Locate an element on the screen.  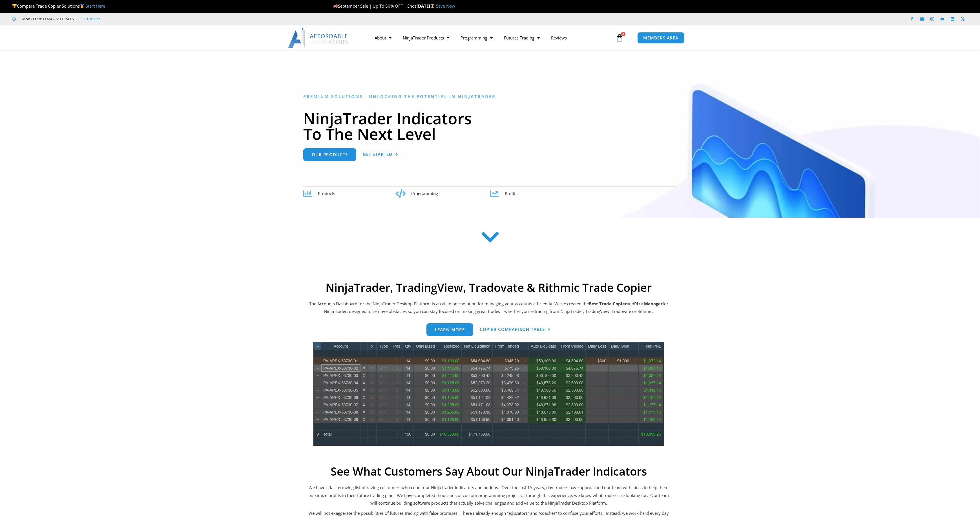
a: Reviews is located at coordinates (559, 38).